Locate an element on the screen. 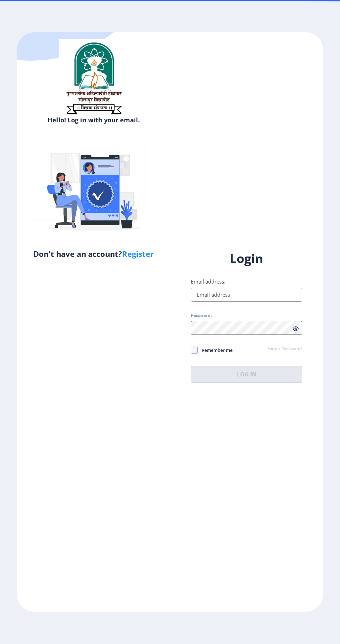  h5: Don't have an account? is located at coordinates (93, 254).